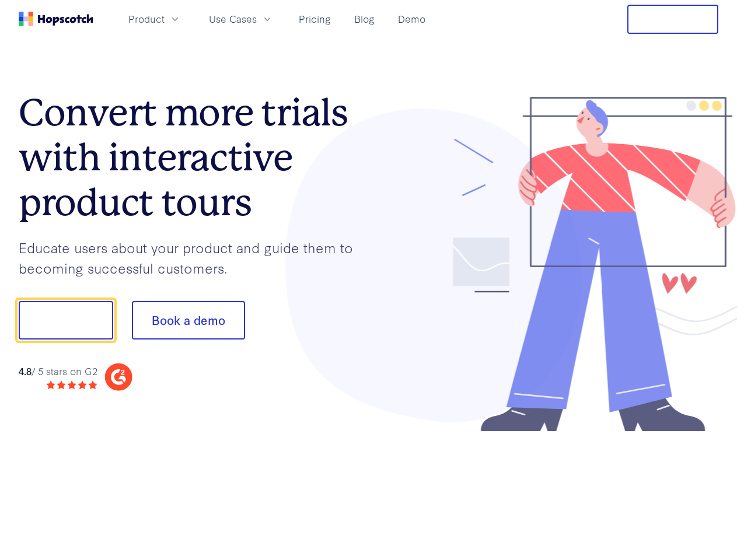 The height and width of the screenshot is (560, 737). I want to click on a: Pricing, so click(315, 19).